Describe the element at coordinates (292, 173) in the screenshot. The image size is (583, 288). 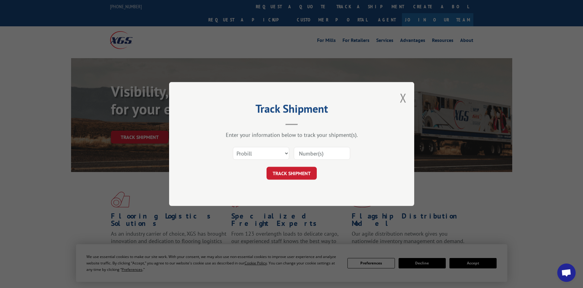
I see `button: TRACK SHIPMENT` at that location.